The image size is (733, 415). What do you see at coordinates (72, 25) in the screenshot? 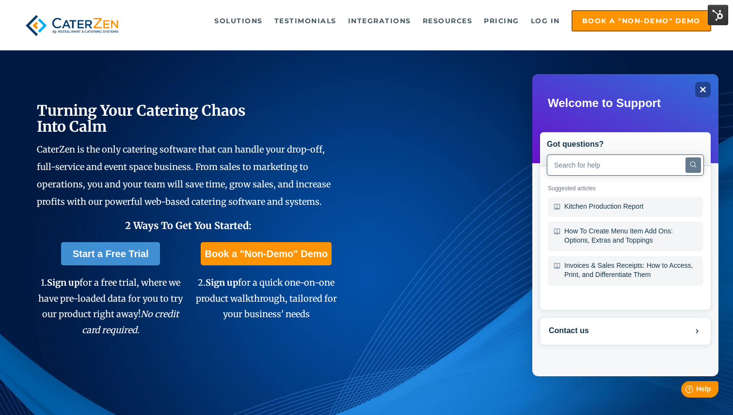
I see `img: caterzen` at bounding box center [72, 25].